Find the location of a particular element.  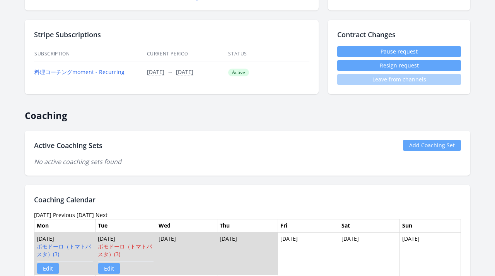

h2: Contract Changes is located at coordinates (399, 34).